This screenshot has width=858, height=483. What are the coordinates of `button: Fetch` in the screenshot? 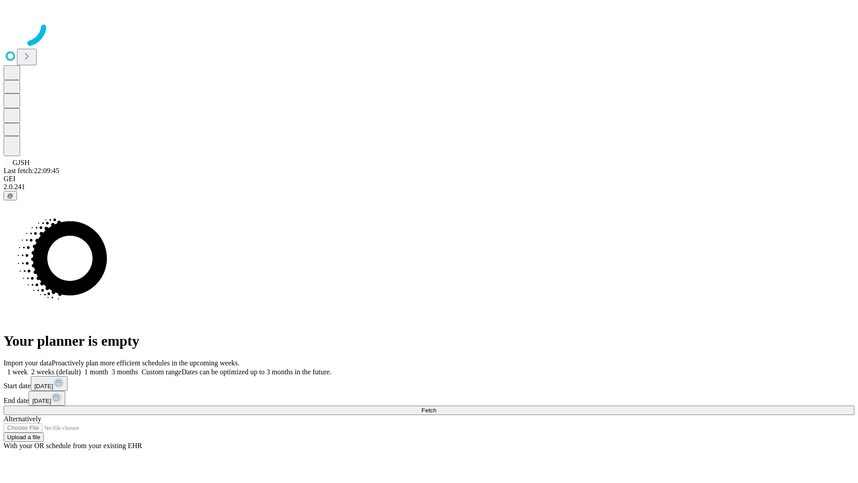 It's located at (429, 410).